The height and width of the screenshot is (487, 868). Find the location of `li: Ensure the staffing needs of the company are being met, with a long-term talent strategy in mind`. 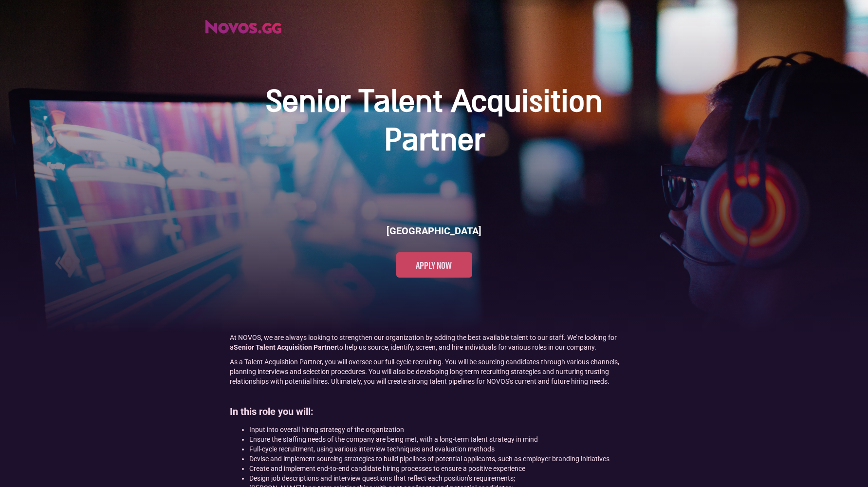

li: Ensure the staffing needs of the company are being met, with a long-term talent strategy in mind is located at coordinates (444, 439).